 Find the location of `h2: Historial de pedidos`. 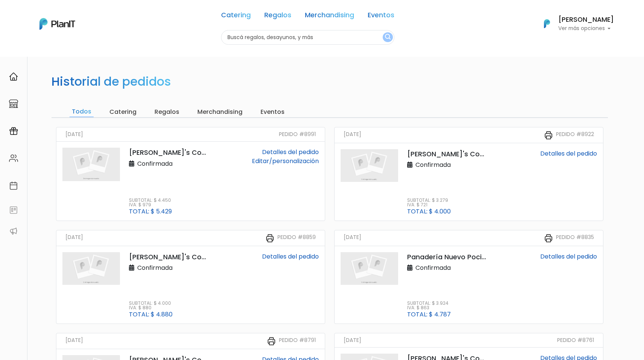

h2: Historial de pedidos is located at coordinates (111, 82).